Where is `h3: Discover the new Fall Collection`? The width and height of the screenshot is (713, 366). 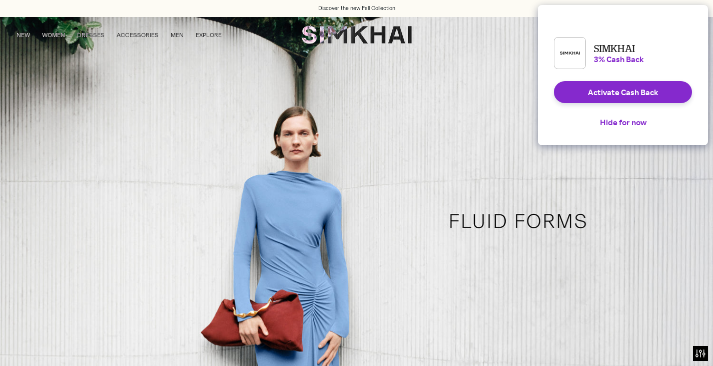 h3: Discover the new Fall Collection is located at coordinates (357, 9).